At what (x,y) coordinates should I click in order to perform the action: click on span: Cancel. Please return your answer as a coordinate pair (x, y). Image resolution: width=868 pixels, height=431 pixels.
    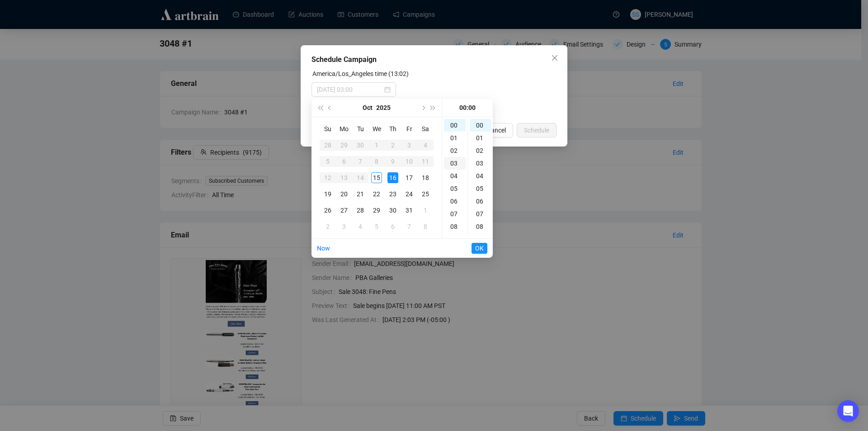
    Looking at the image, I should click on (496, 130).